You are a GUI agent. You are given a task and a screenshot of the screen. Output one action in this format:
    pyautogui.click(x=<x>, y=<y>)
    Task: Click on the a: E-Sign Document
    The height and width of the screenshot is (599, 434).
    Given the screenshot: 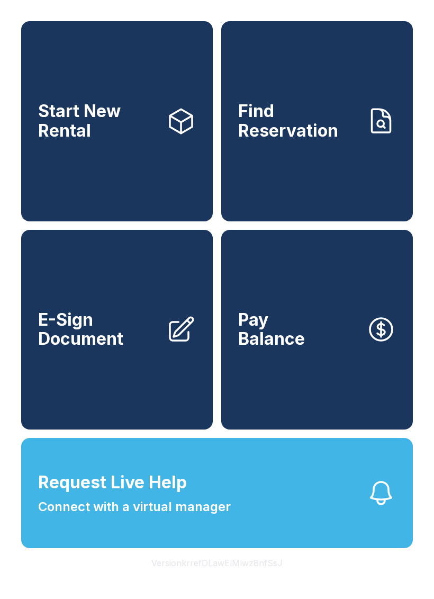 What is the action you would take?
    pyautogui.click(x=117, y=330)
    